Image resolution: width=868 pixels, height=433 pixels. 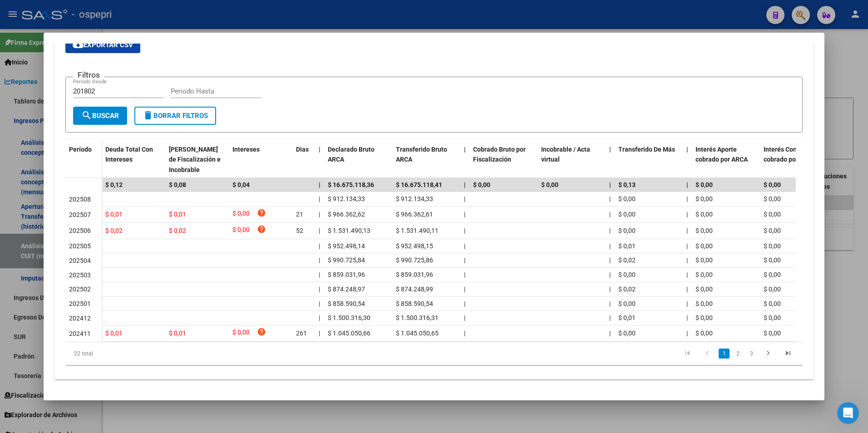 I want to click on a: 1, so click(x=724, y=354).